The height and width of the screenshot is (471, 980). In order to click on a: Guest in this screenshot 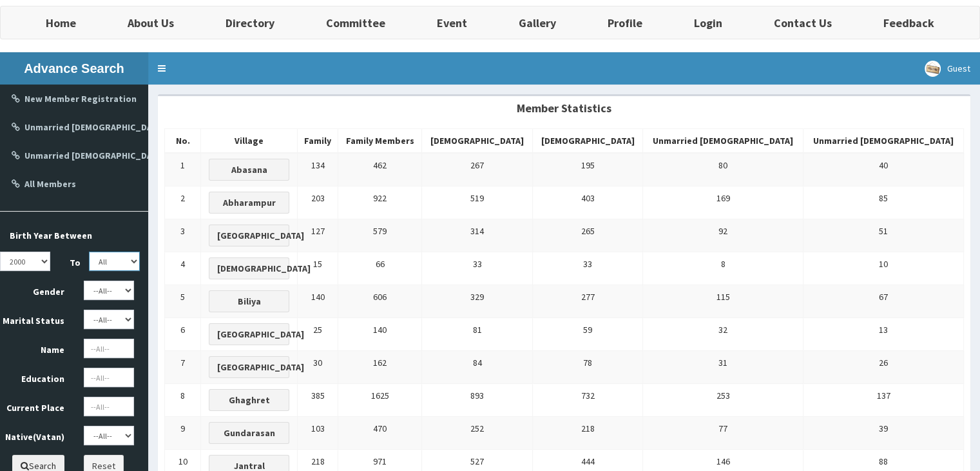, I will do `click(947, 68)`.